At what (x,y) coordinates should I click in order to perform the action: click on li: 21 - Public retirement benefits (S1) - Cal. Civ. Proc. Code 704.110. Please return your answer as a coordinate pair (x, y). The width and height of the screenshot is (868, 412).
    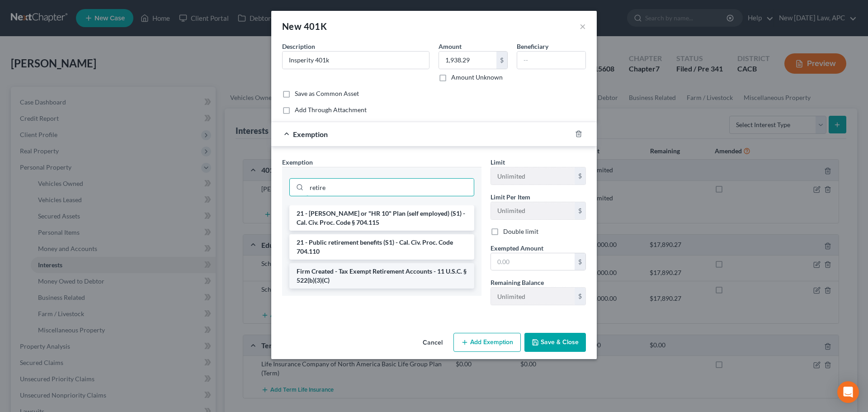
    Looking at the image, I should click on (382, 246).